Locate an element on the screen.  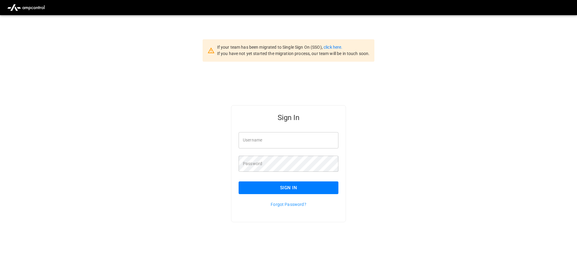
button: Sign In is located at coordinates (289, 188).